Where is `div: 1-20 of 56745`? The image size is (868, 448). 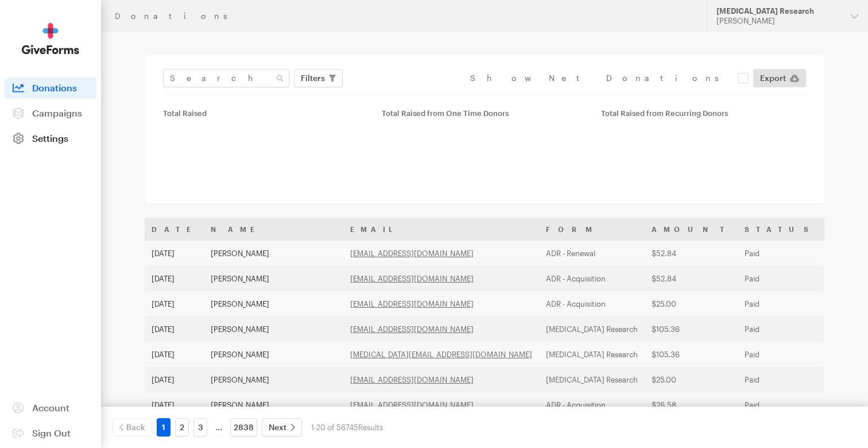 div: 1-20 of 56745 is located at coordinates (347, 428).